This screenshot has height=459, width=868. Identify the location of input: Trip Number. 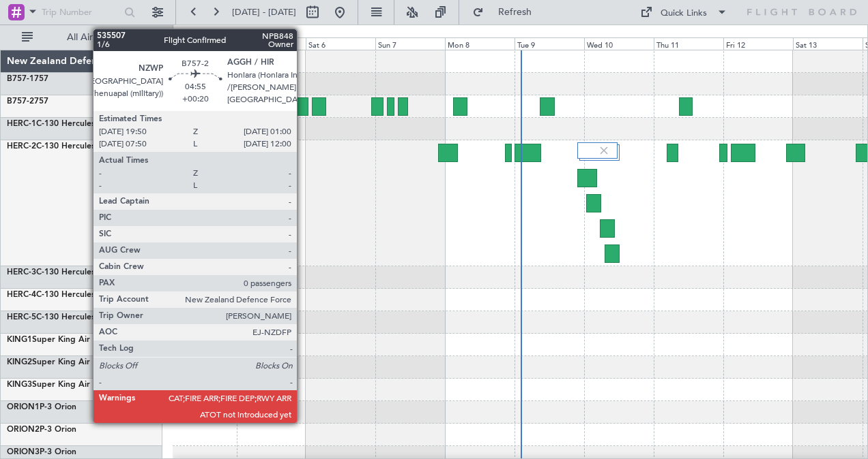
(81, 12).